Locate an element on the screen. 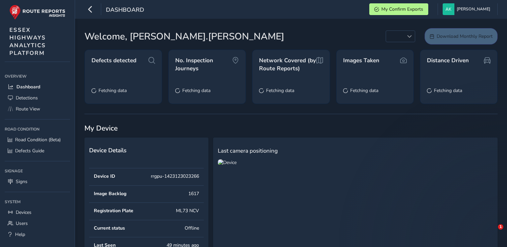 The height and width of the screenshot is (247, 507). a: Signs is located at coordinates (37, 182).